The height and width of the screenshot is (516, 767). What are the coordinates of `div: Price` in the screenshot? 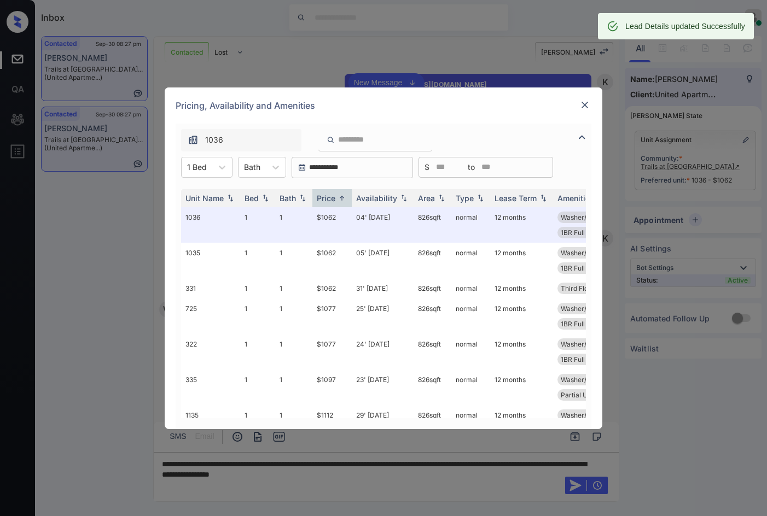 It's located at (326, 198).